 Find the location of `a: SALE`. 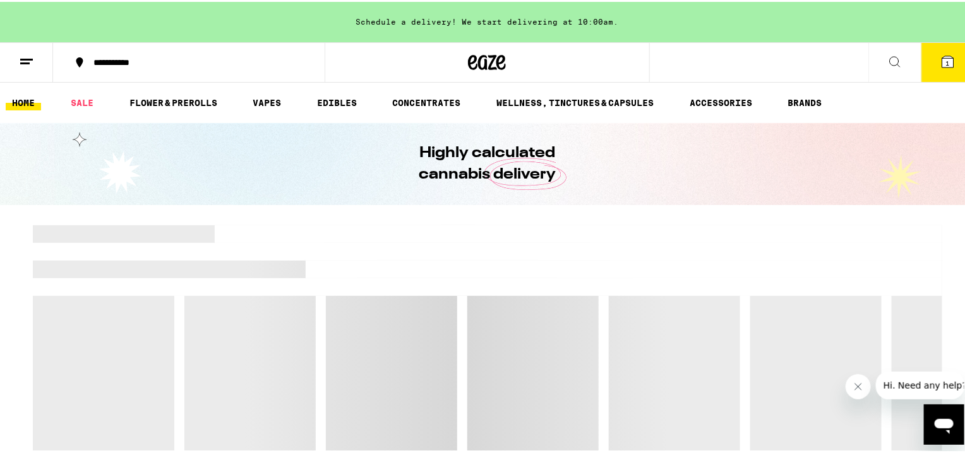

a: SALE is located at coordinates (82, 101).